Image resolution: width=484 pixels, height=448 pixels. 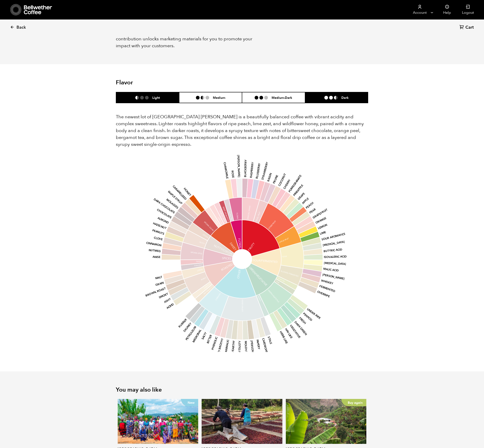 What do you see at coordinates (467, 28) in the screenshot?
I see `a: Cart` at bounding box center [467, 28].